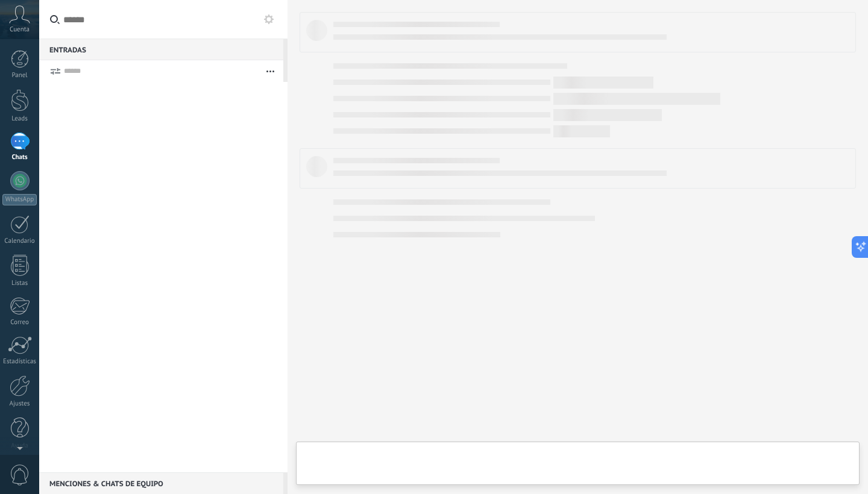  Describe the element at coordinates (20, 322) in the screenshot. I see `div: Correo` at that location.